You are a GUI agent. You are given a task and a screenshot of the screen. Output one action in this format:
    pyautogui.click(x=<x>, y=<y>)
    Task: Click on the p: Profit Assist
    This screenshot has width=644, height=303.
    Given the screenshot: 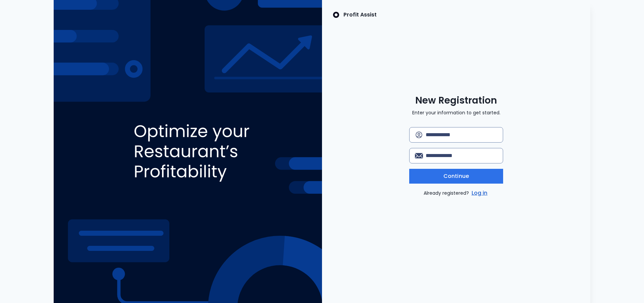 What is the action you would take?
    pyautogui.click(x=360, y=15)
    